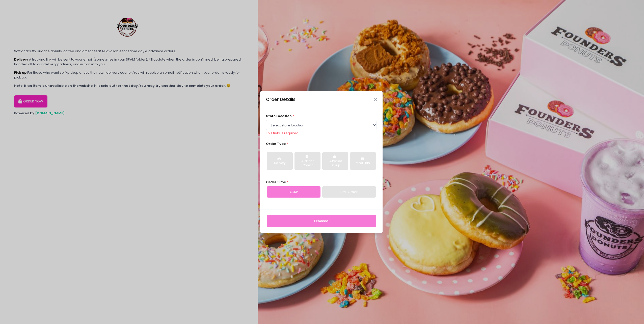  What do you see at coordinates (307, 161) in the screenshot?
I see `button: Click and Collect` at bounding box center [307, 161].